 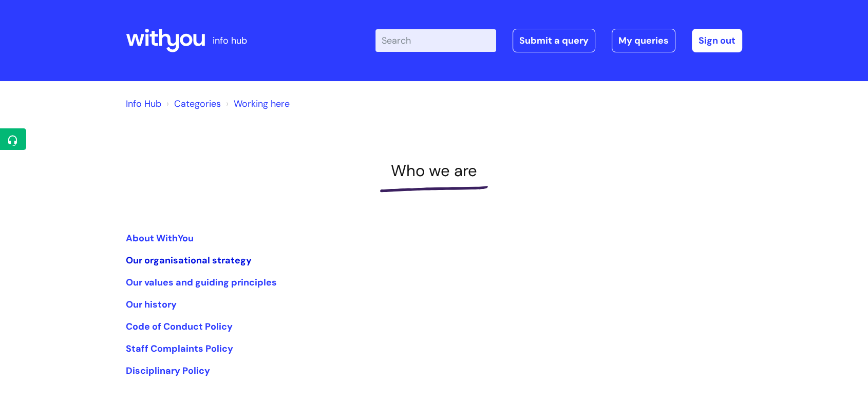 What do you see at coordinates (197, 104) in the screenshot?
I see `a: Categories` at bounding box center [197, 104].